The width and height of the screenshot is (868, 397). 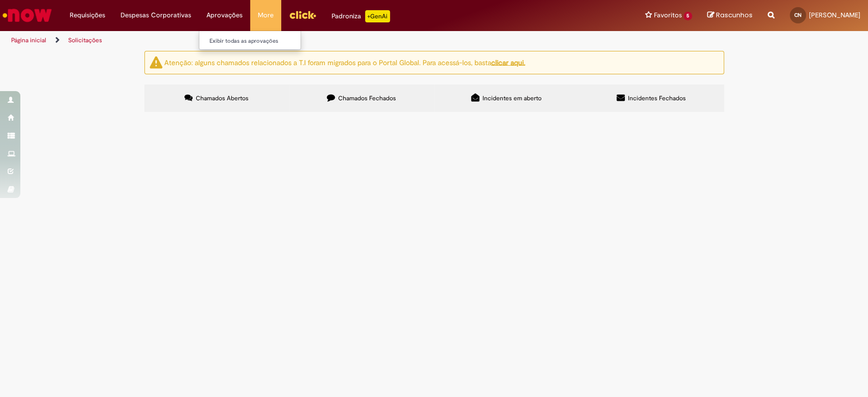 What do you see at coordinates (255, 41) in the screenshot?
I see `a: Exibir todas as aprovações` at bounding box center [255, 41].